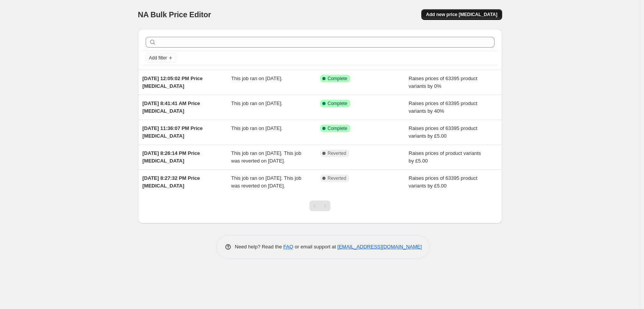  What do you see at coordinates (259, 246) in the screenshot?
I see `span: Need help? Read the` at bounding box center [259, 246].